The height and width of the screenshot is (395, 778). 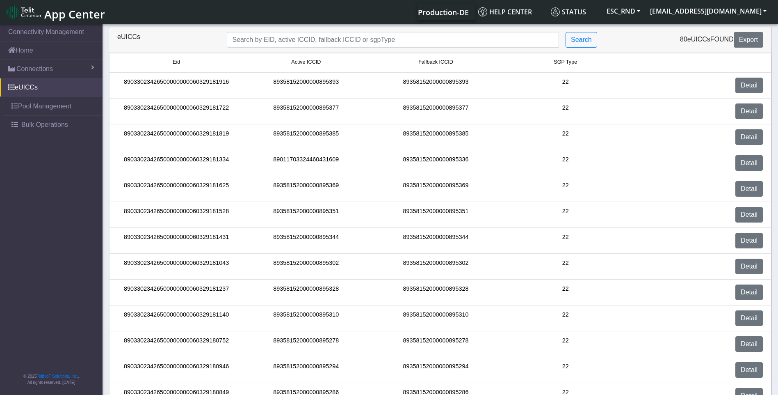 What do you see at coordinates (505, 12) in the screenshot?
I see `span: Help center` at bounding box center [505, 12].